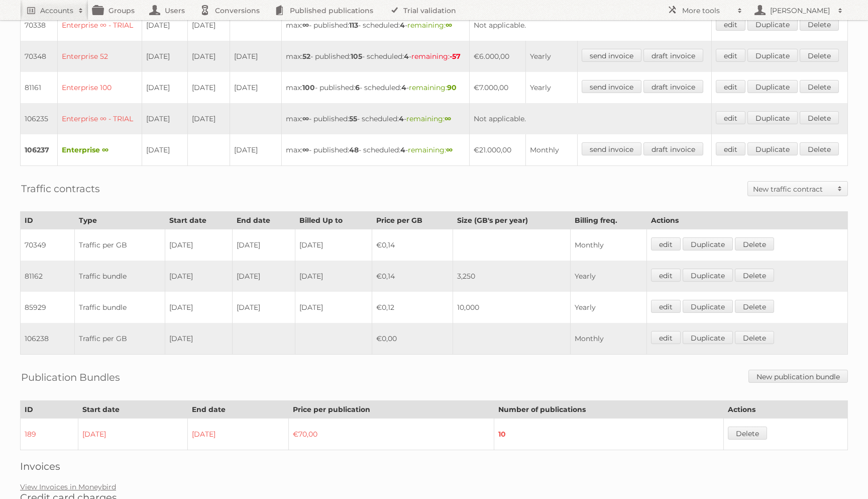 This screenshot has height=499, width=868. What do you see at coordinates (40, 149) in the screenshot?
I see `td: 106237` at bounding box center [40, 149].